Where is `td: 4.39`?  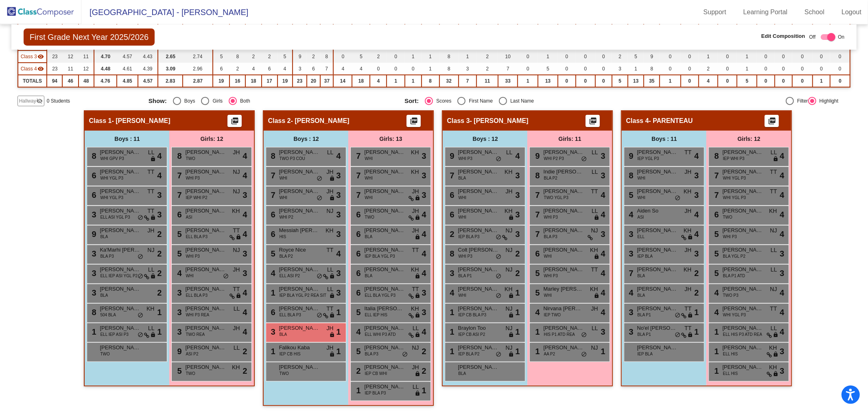
td: 4.39 is located at coordinates (148, 69).